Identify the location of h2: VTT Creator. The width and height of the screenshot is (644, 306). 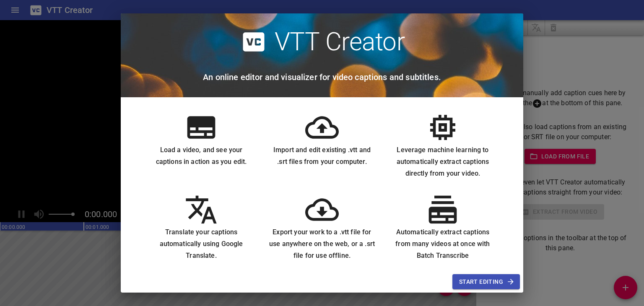
(340, 42).